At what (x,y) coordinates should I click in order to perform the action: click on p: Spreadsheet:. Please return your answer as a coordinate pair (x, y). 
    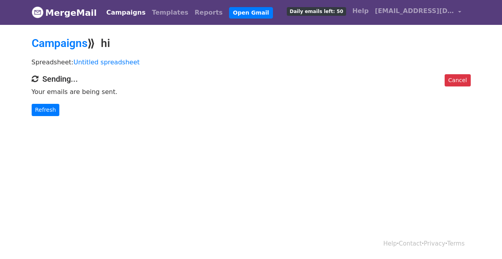
    Looking at the image, I should click on (251, 62).